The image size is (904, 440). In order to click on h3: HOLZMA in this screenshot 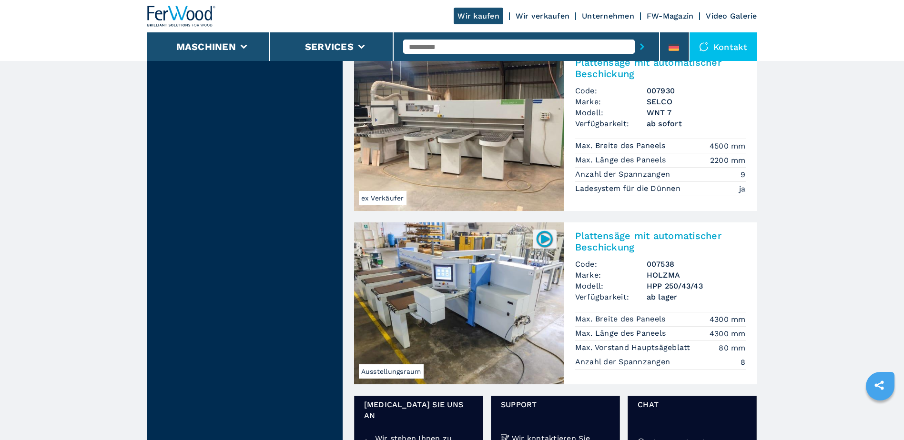, I will do `click(696, 275)`.